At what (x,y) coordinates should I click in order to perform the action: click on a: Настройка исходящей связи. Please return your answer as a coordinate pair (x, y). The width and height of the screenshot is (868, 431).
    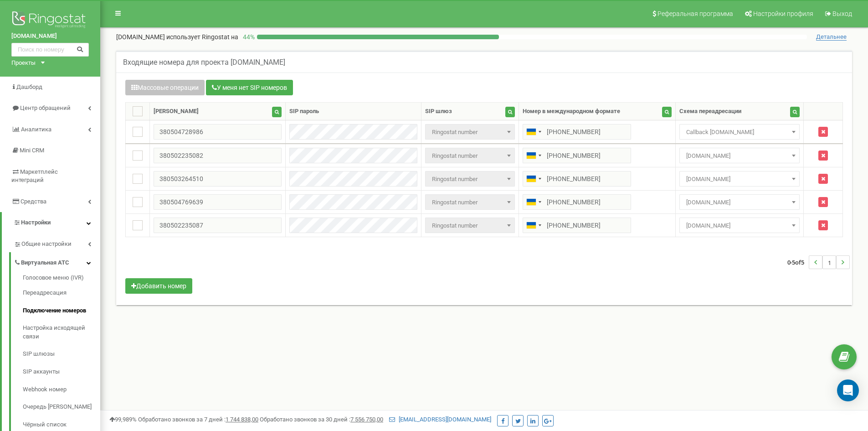
    Looking at the image, I should click on (61, 332).